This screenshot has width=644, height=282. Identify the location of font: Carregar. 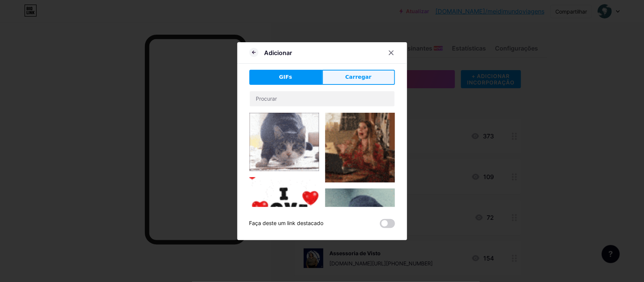
(358, 77).